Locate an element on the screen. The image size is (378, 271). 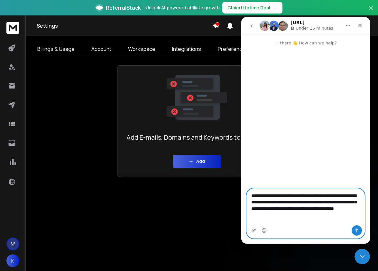
img: Profile image for Rohan is located at coordinates (32, 9).